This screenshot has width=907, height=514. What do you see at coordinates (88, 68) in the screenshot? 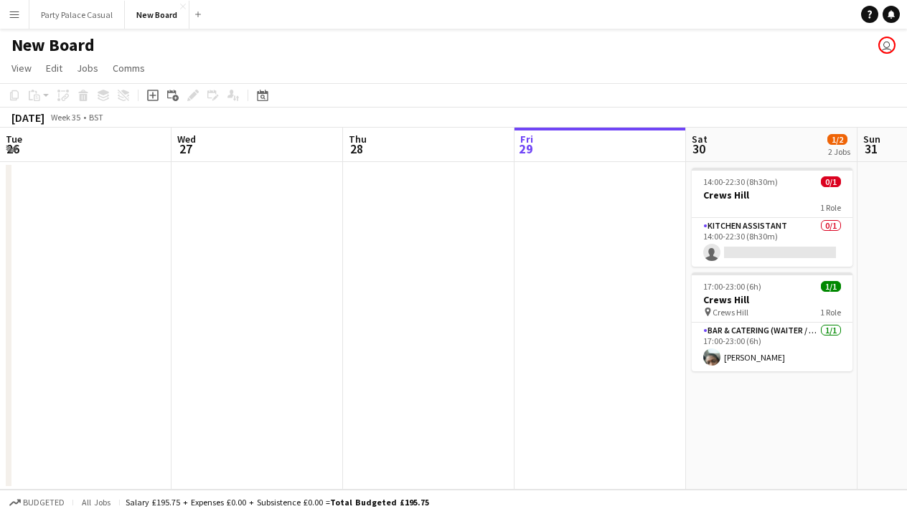
I see `span: Jobs` at bounding box center [88, 68].